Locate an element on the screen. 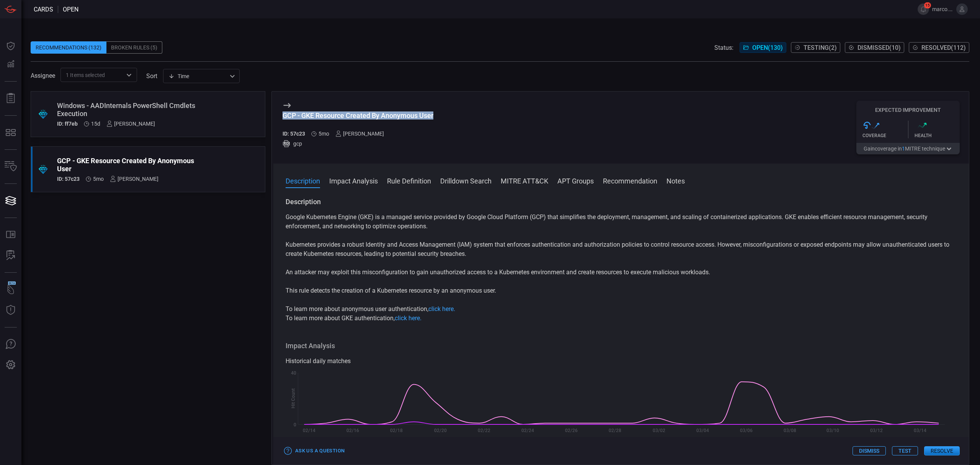  button: Wingman is located at coordinates (10, 289).